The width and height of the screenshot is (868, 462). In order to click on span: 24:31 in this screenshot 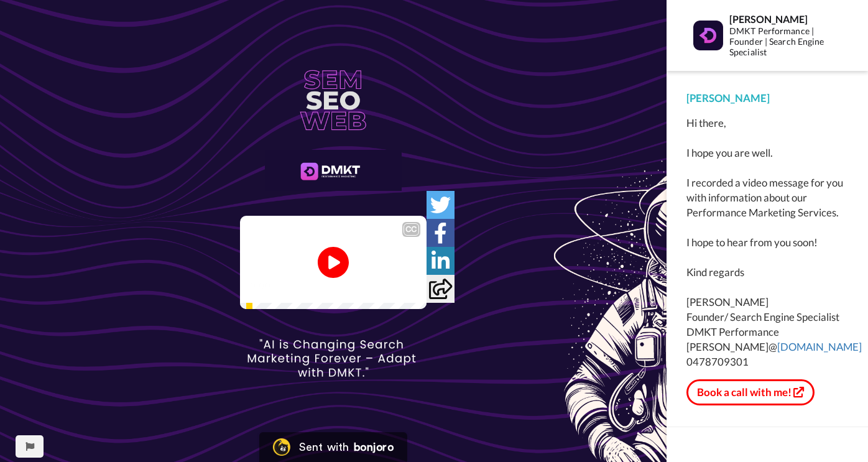, I will do `click(290, 285)`.